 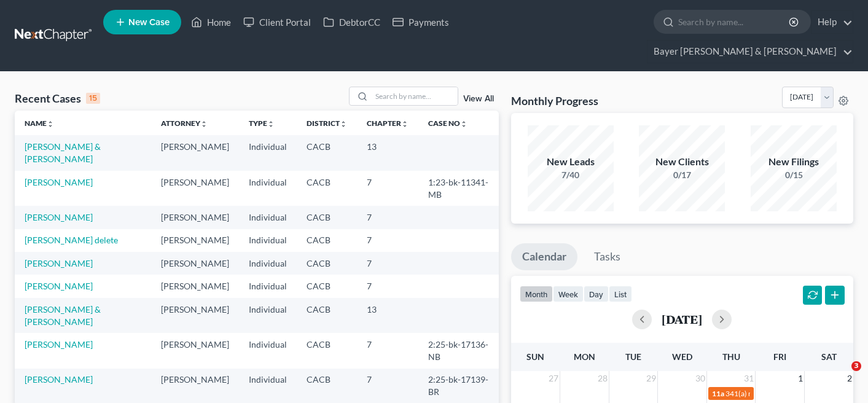 I want to click on a: Home, so click(x=211, y=22).